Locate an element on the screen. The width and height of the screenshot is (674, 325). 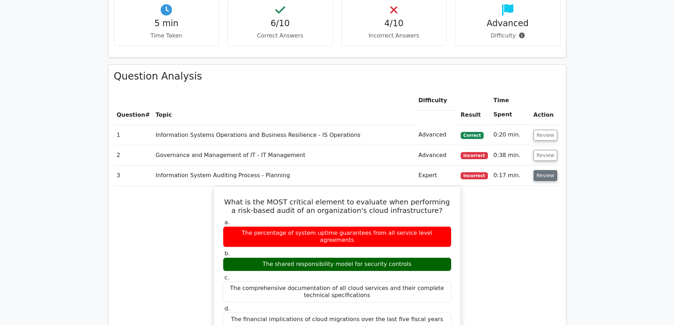
td: 2 is located at coordinates (133, 155).